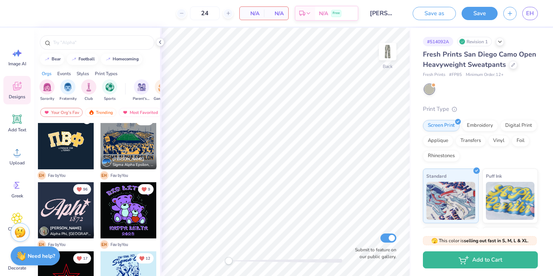 The image size is (553, 276). Describe the element at coordinates (382, 13) in the screenshot. I see `input: Untitled Design` at that location.